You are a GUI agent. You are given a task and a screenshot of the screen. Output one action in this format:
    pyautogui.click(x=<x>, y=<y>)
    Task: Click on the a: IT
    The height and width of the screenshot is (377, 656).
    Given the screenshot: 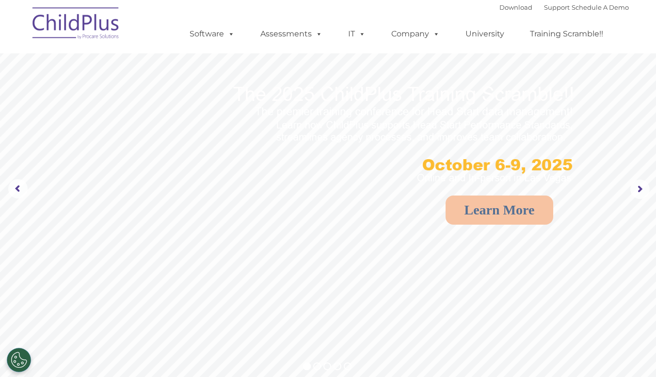 What is the action you would take?
    pyautogui.click(x=357, y=34)
    